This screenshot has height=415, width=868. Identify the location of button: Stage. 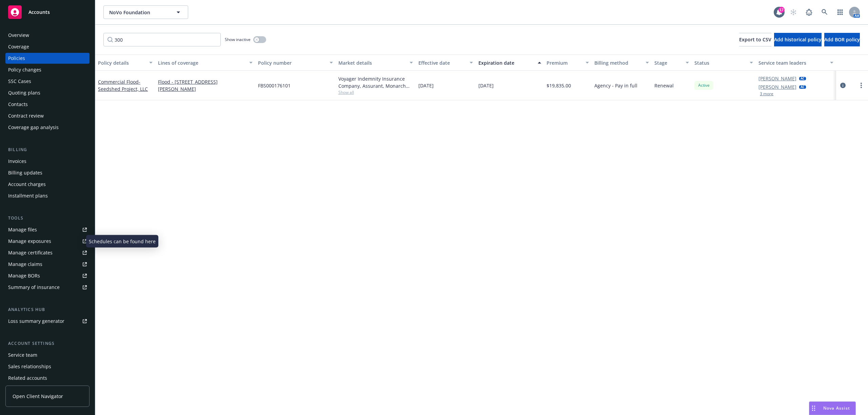
(672, 62).